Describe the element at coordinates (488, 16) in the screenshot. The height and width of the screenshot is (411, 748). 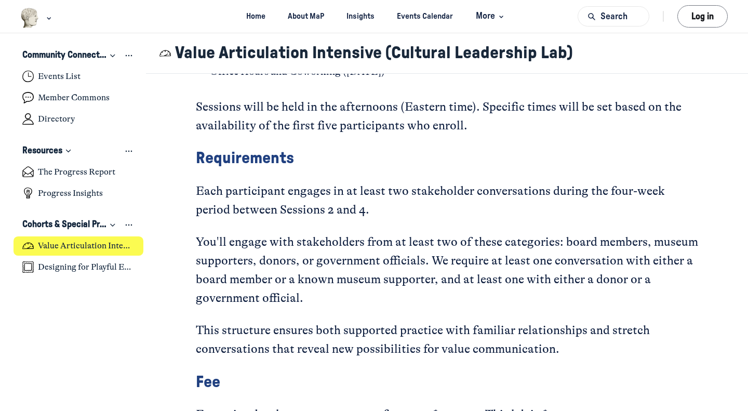
I see `button: More` at that location.